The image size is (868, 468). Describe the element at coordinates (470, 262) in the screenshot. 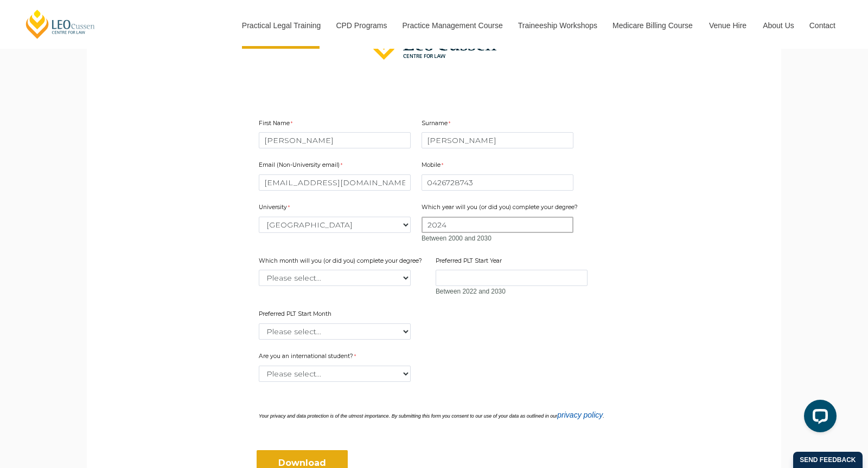

I see `label: Preferred PLT Start Year` at that location.